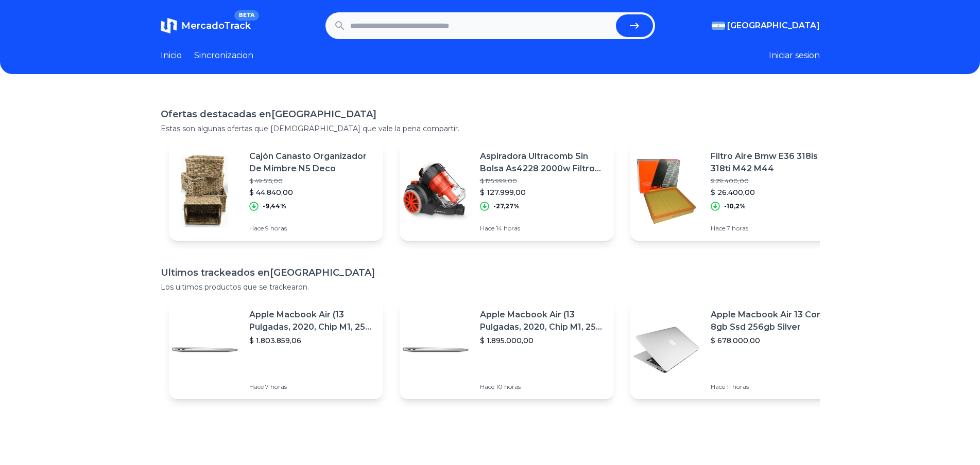  Describe the element at coordinates (737, 191) in the screenshot. I see `a: Featured imageFiltro Aire Bmw E36 318is 318ti M42 M44$ 29.400,00$ 26.400,00-10,2%Hace 7 horas` at that location.